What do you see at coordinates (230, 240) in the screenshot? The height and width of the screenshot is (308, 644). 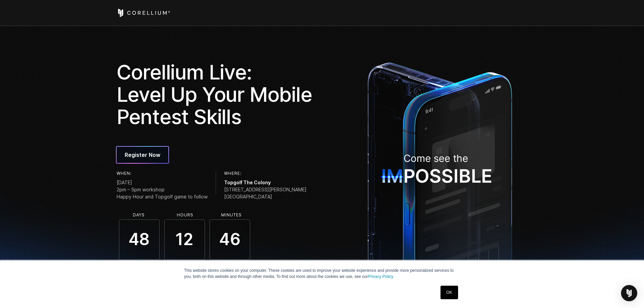 I see `span: 46` at bounding box center [230, 240].